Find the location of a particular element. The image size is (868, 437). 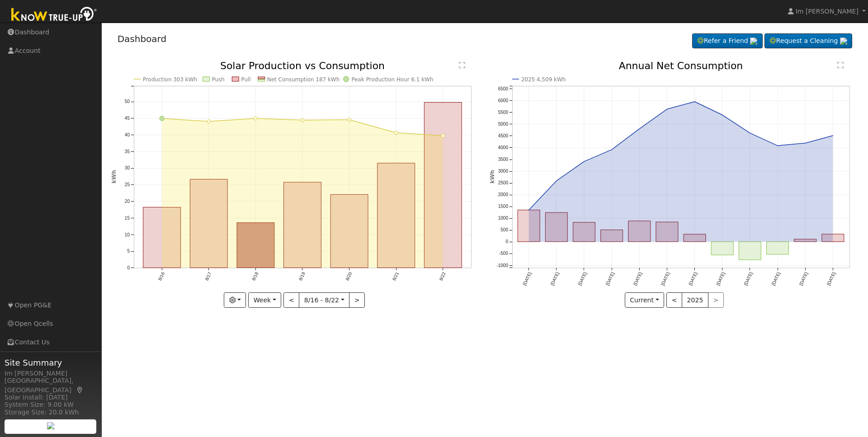

text: 1500 is located at coordinates (503, 207).